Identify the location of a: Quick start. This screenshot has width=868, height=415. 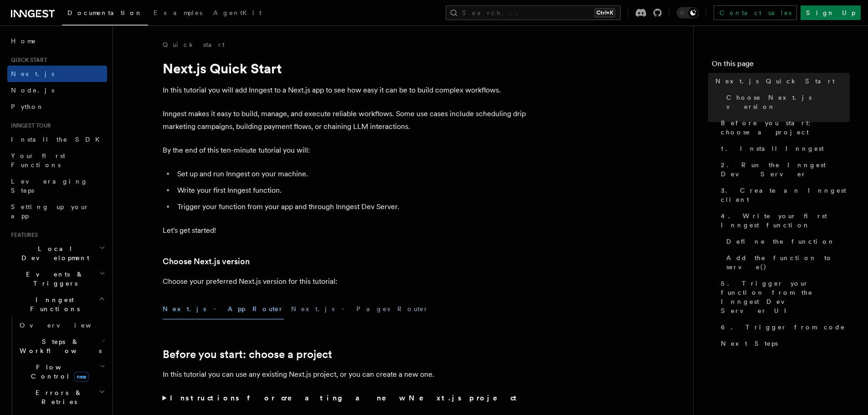
(194, 44).